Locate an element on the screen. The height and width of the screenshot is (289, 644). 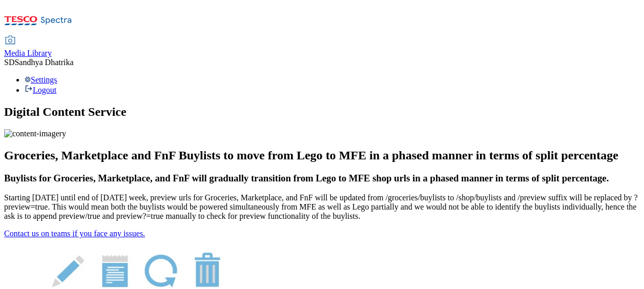
span: SD is located at coordinates (9, 62).